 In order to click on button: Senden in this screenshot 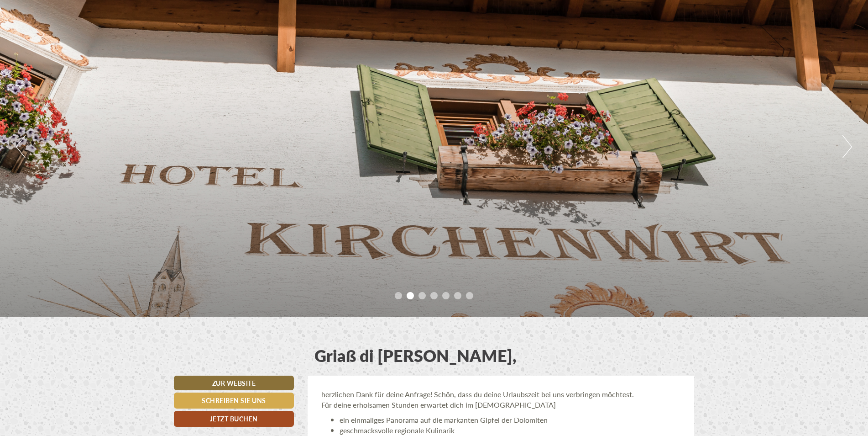, I will do `click(332, 248)`.